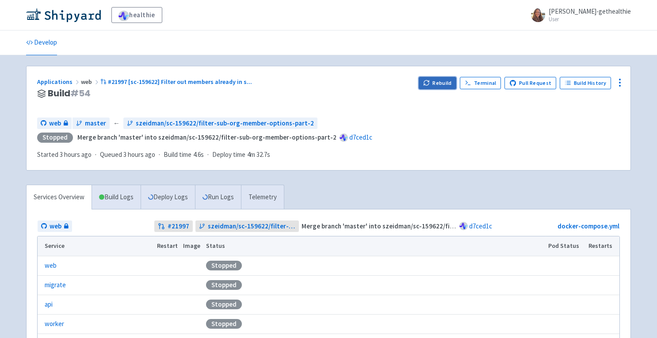 Image resolution: width=657 pixels, height=338 pixels. Describe the element at coordinates (64, 154) in the screenshot. I see `span: Started` at that location.